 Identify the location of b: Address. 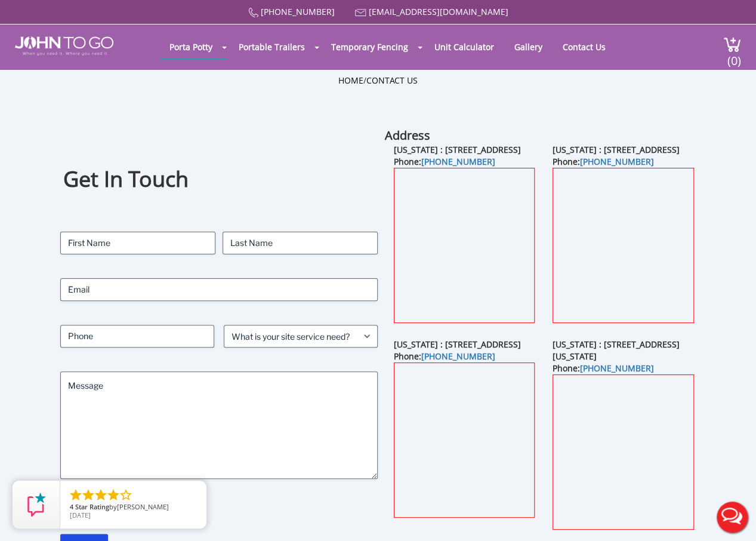
(408, 135).